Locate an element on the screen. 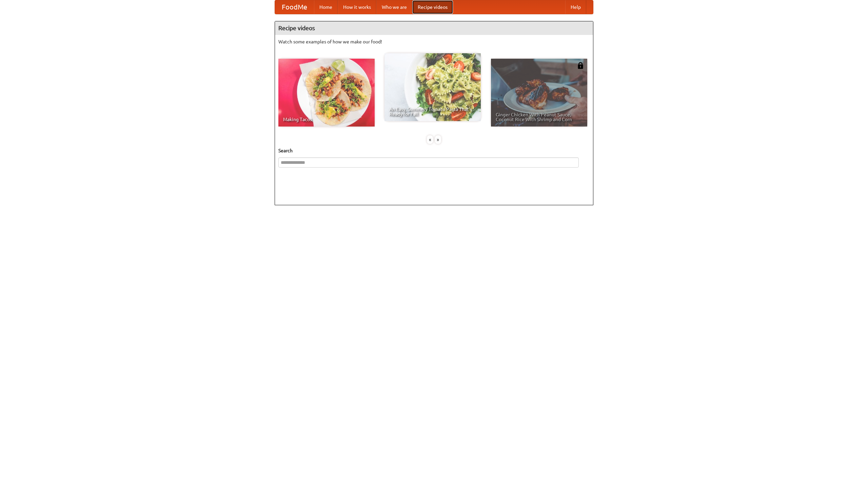 The image size is (868, 480). h4: Recipe videos is located at coordinates (434, 28).